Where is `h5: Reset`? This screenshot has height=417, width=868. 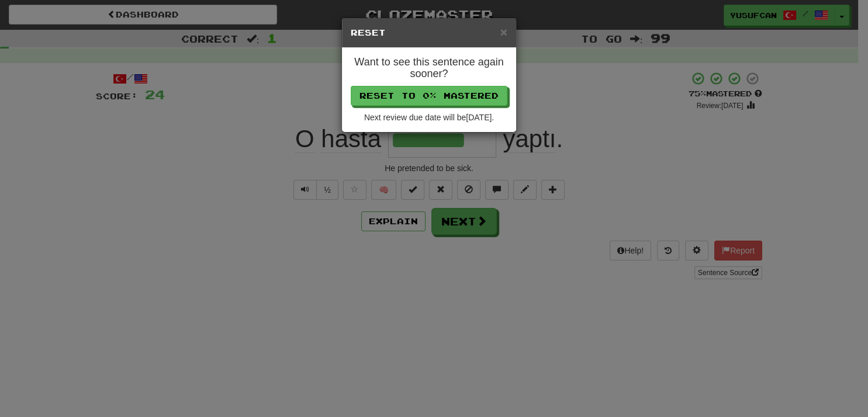
h5: Reset is located at coordinates (429, 33).